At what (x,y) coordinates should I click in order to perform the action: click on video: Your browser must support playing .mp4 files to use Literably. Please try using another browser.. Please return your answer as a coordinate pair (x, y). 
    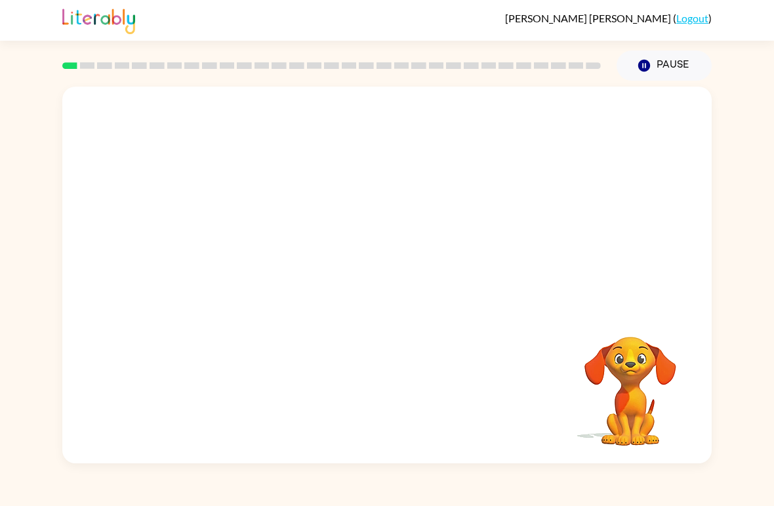
    Looking at the image, I should click on (630, 382).